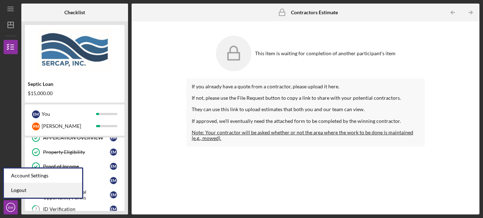 Image resolution: width=483 pixels, height=218 pixels. What do you see at coordinates (43, 175) in the screenshot?
I see `div: Account Settings` at bounding box center [43, 175].